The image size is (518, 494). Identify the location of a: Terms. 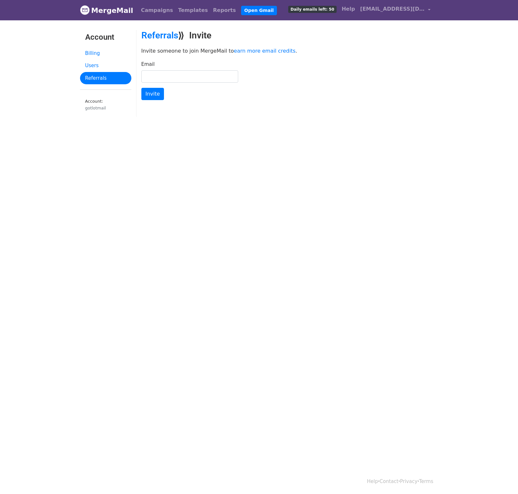
(426, 481).